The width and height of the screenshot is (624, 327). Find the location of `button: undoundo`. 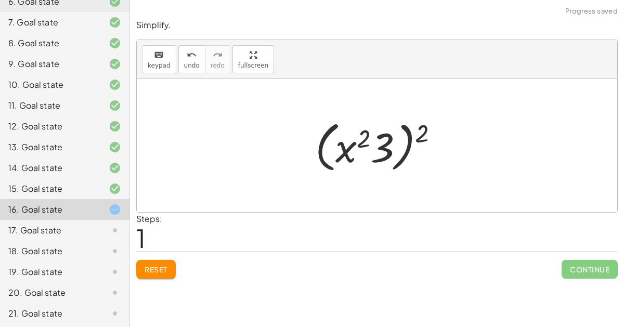

button: undoundo is located at coordinates (192, 59).